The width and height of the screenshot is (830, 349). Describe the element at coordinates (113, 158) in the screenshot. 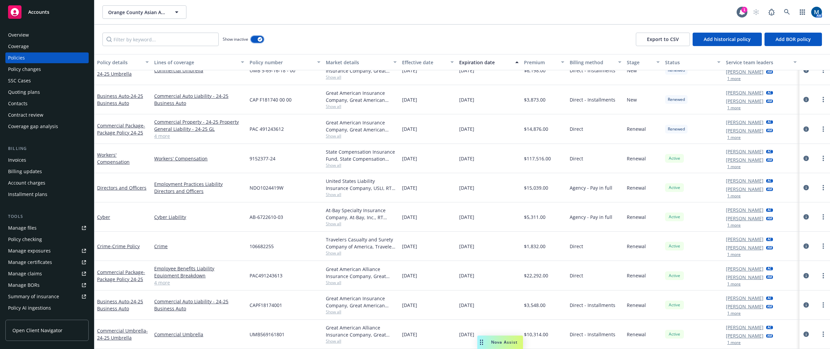

I see `a: Workers' Compensation` at that location.